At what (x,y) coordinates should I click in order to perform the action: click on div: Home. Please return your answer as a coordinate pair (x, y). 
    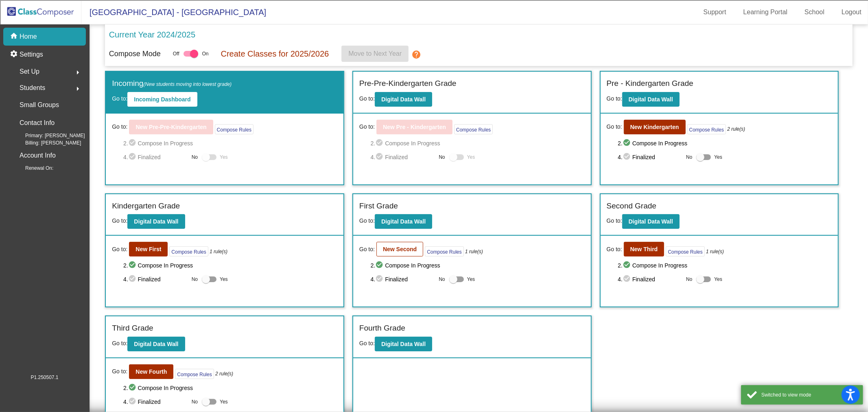
    Looking at the image, I should click on (434, 222).